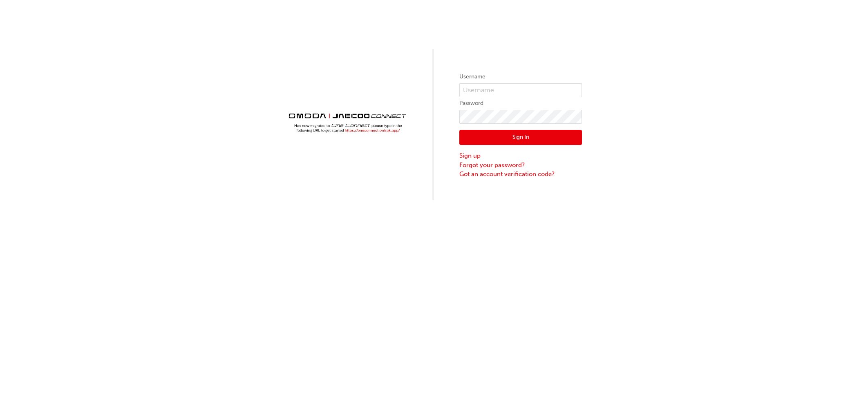 The image size is (868, 419). I want to click on img: Trak, so click(347, 119).